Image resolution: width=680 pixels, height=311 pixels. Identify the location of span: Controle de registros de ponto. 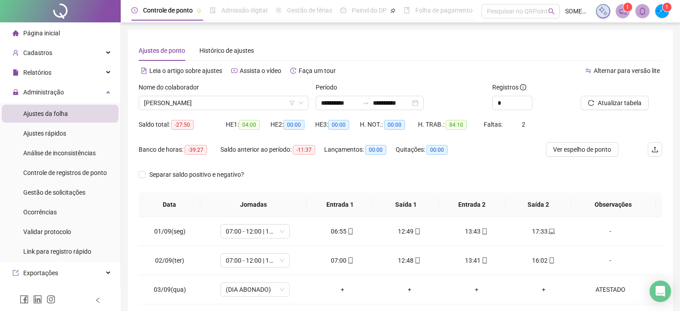
(65, 173).